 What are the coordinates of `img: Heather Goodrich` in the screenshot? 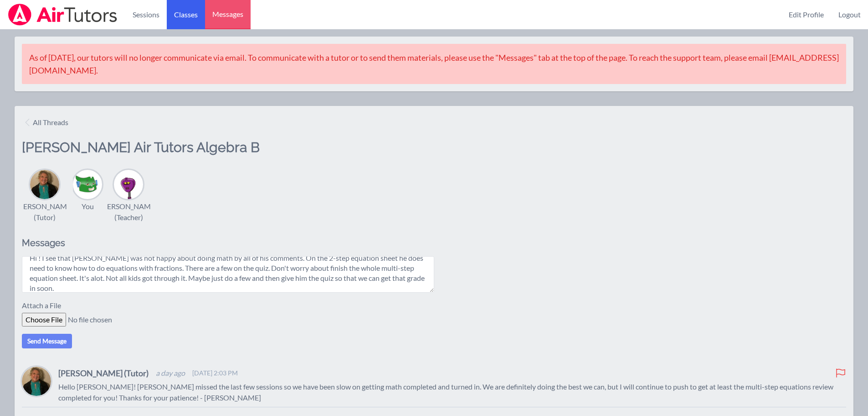 It's located at (87, 184).